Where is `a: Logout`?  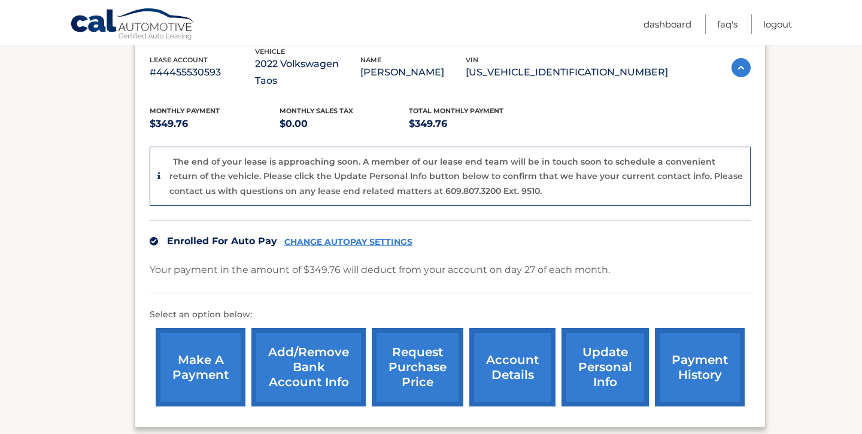
a: Logout is located at coordinates (778, 24).